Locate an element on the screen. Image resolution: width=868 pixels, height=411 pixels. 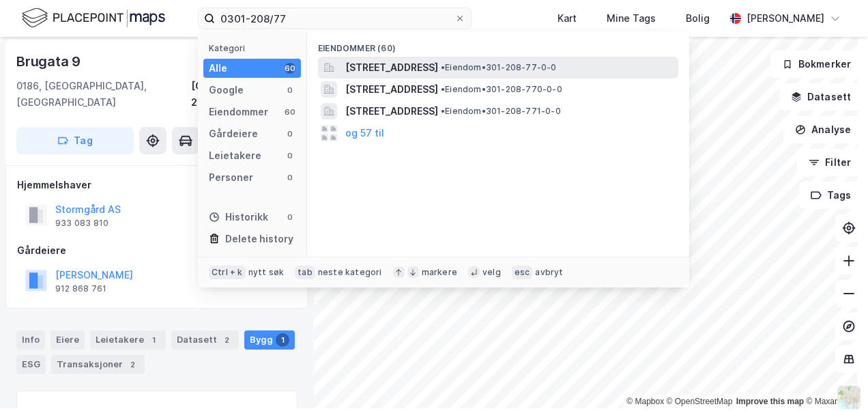
div: Kart is located at coordinates (567, 18).